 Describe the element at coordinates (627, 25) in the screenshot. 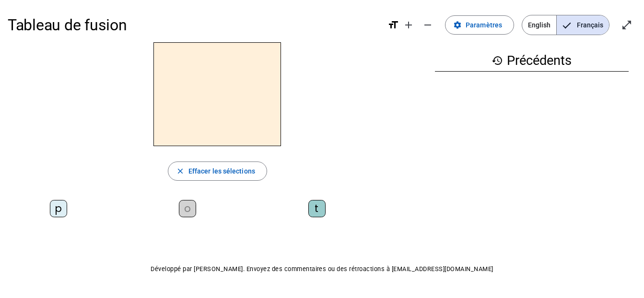

I see `mat-icon: open_in_full` at that location.